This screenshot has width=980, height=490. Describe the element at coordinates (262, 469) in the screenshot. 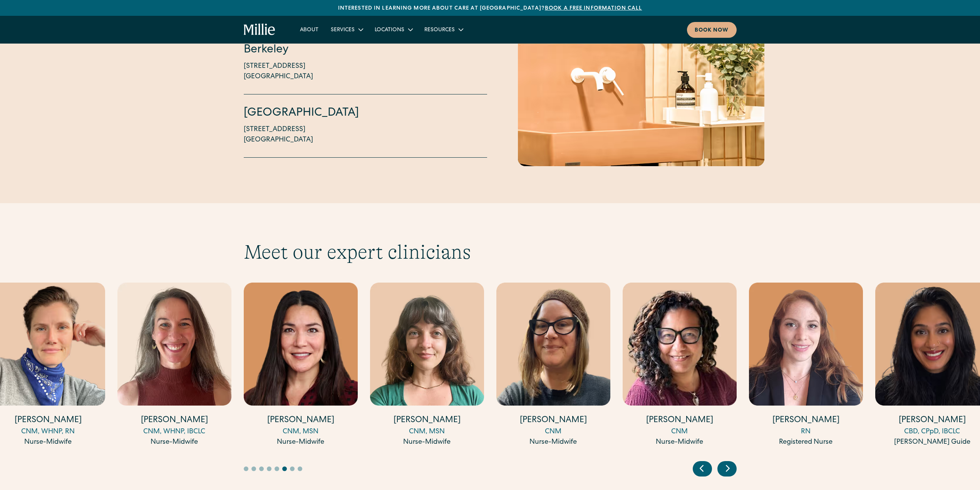

I see `button: Go to slide 3` at that location.